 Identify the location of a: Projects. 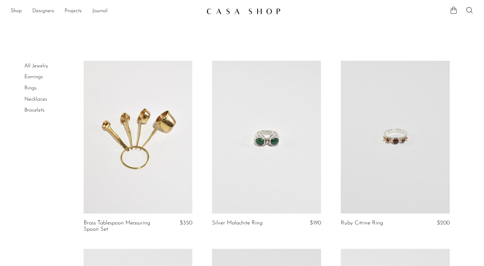
(73, 11).